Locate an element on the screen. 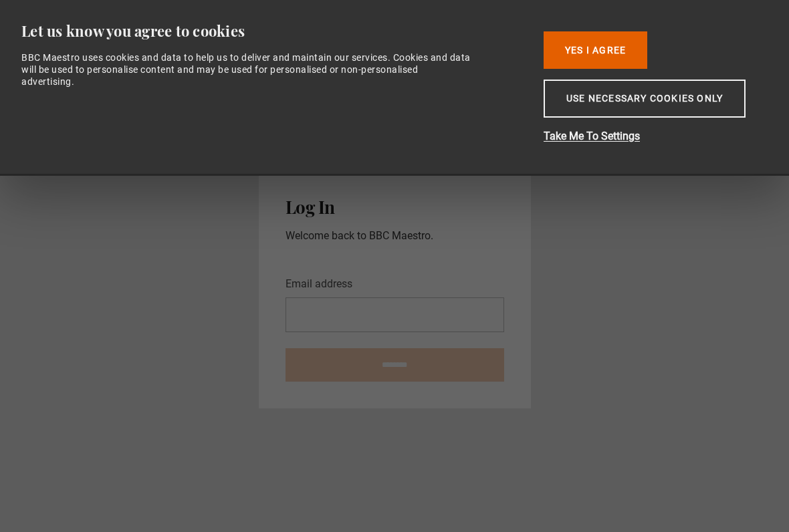 The width and height of the screenshot is (789, 532). label: Email address is located at coordinates (319, 284).